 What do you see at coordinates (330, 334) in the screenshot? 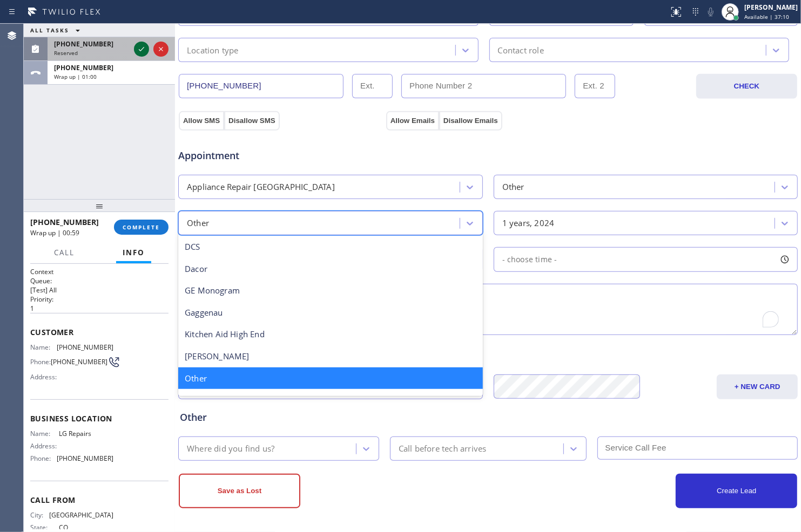
I see `div: Kitchen Aid High End` at bounding box center [330, 334].